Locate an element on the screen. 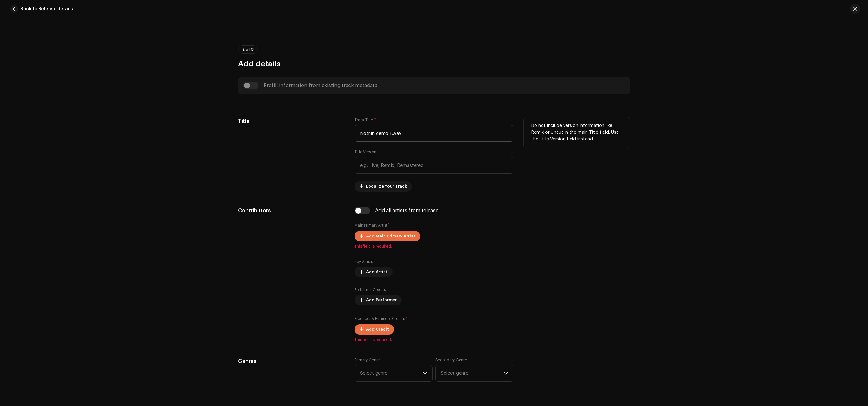  button: Add Performer is located at coordinates (378, 300).